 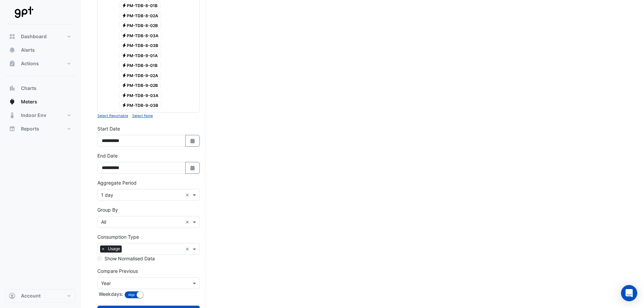 What do you see at coordinates (142, 116) in the screenshot?
I see `small: Select None` at bounding box center [142, 116].